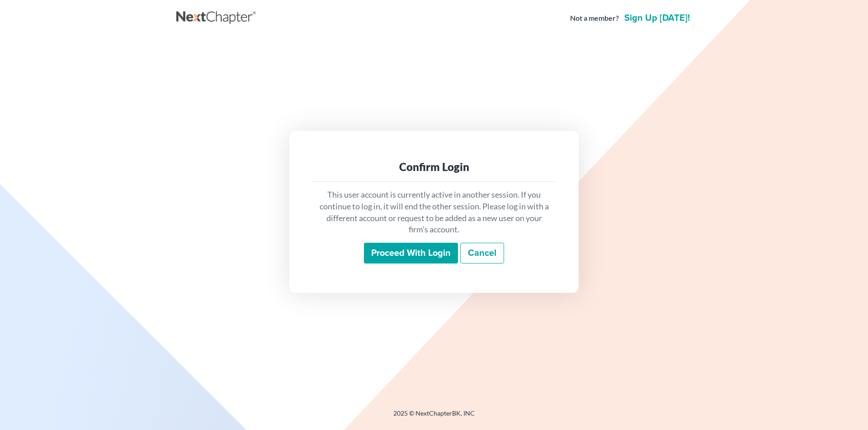  Describe the element at coordinates (434, 212) in the screenshot. I see `p: This user account is currently active in another session. If you continue to log in, it will end ...` at that location.